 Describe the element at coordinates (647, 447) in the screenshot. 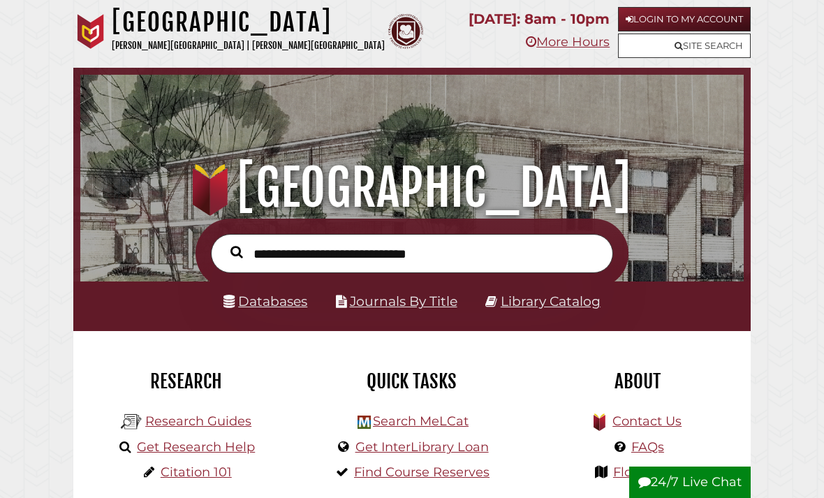

I see `a: FAQs` at that location.